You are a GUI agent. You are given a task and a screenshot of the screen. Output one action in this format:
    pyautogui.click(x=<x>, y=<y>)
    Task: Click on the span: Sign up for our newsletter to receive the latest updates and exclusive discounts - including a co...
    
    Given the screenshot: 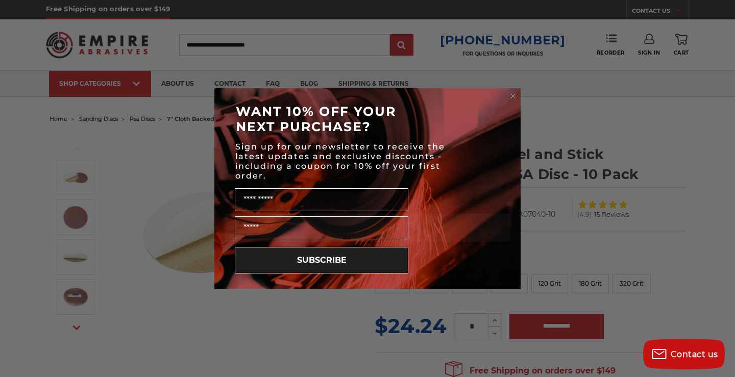 What is the action you would take?
    pyautogui.click(x=340, y=161)
    